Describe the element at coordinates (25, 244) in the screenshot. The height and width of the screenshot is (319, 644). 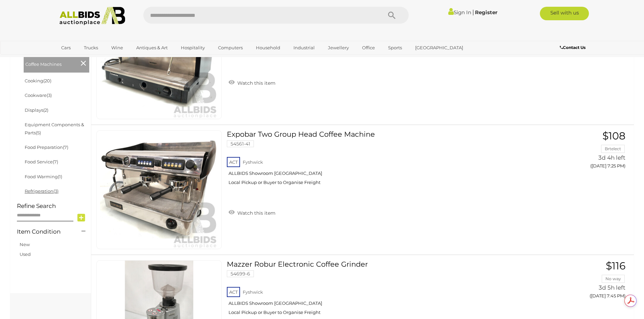
I see `a: New` at that location.